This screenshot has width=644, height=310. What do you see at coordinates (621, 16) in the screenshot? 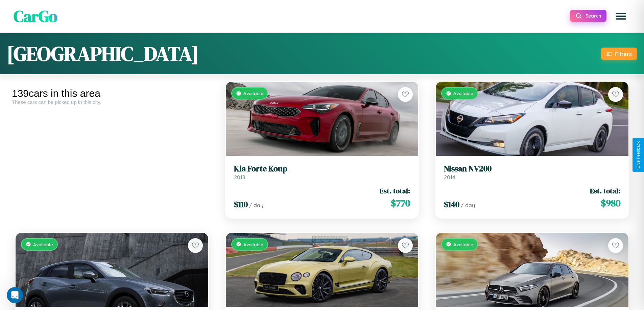
I see `button: Open menu` at bounding box center [621, 16].